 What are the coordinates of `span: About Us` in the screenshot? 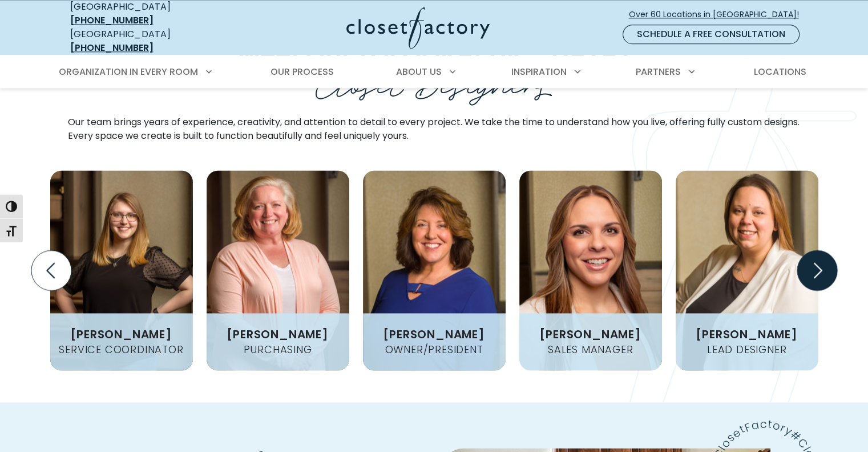 It's located at (419, 71).